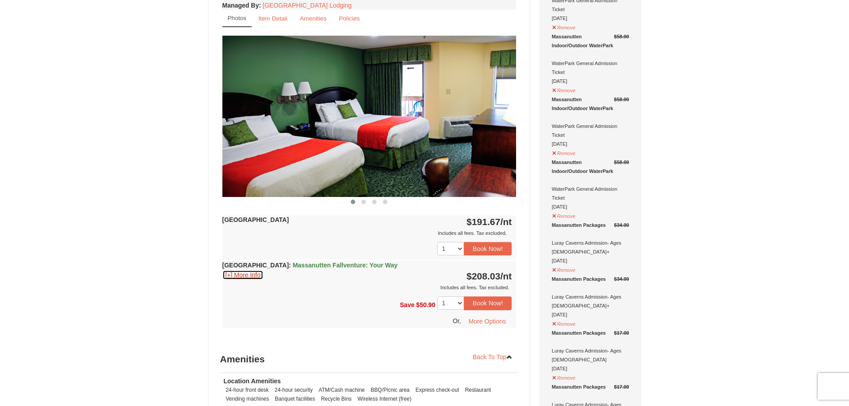 This screenshot has height=406, width=849. Describe the element at coordinates (247, 390) in the screenshot. I see `li: 24-hour front desk` at that location.